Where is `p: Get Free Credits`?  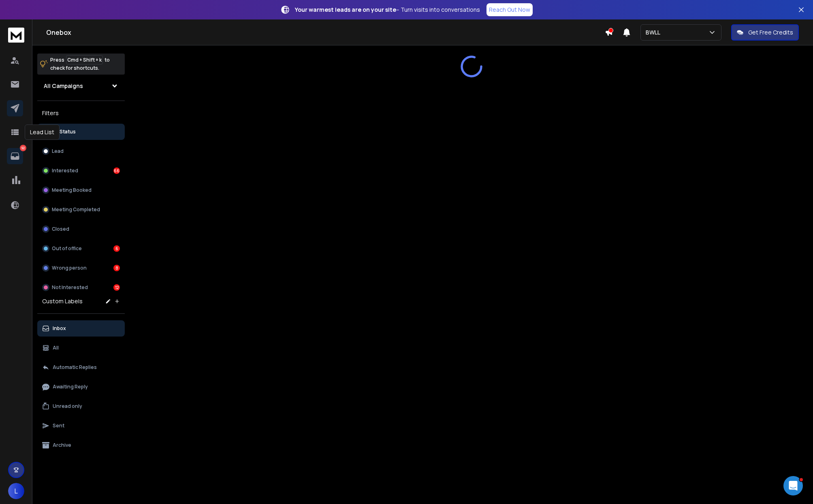
p: Get Free Credits is located at coordinates (771, 32).